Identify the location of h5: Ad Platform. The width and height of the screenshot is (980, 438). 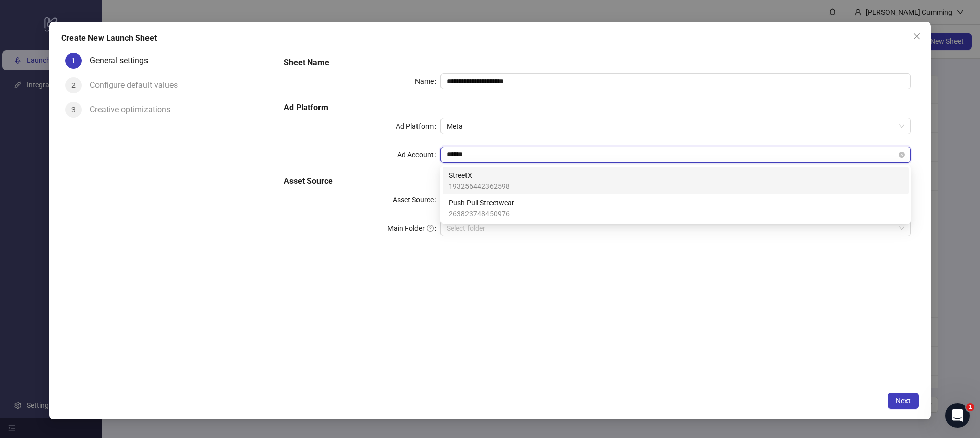
(597, 108).